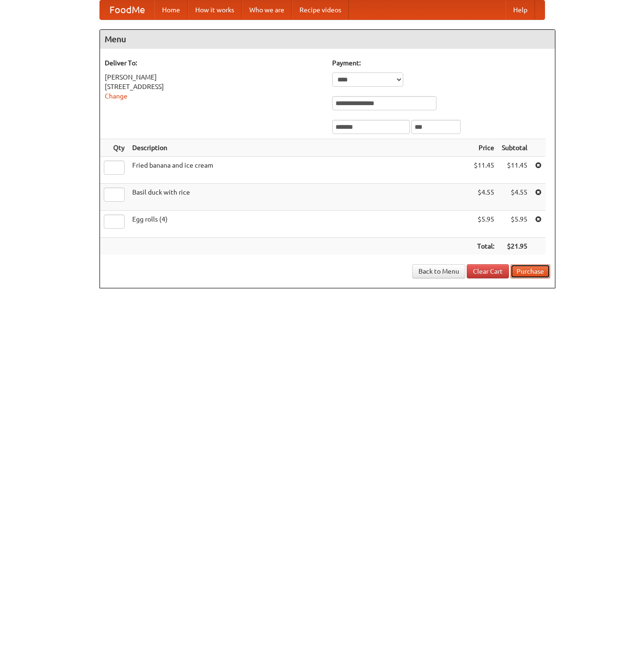 This screenshot has width=644, height=670. What do you see at coordinates (214, 63) in the screenshot?
I see `h5: Deliver To:` at bounding box center [214, 63].